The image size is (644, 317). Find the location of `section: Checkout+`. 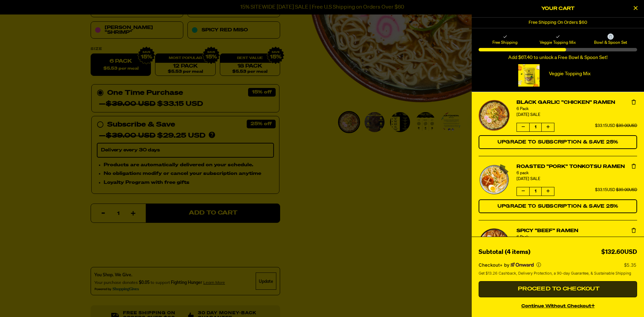

section: Checkout+ is located at coordinates (557, 269).